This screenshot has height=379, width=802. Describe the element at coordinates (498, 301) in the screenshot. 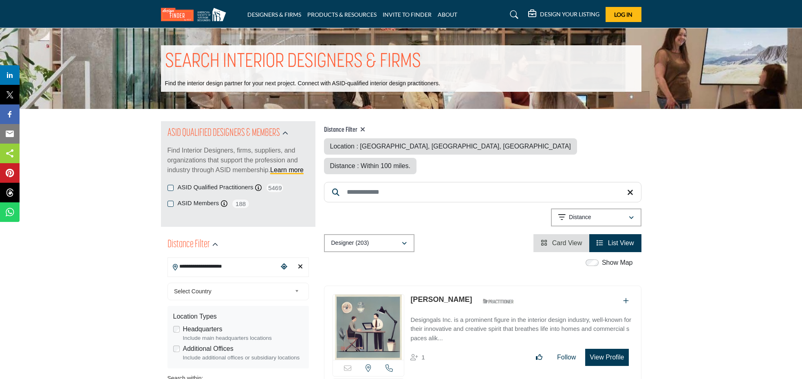

I see `img: ASID Qualified Practitioners Badge Icon` at that location.